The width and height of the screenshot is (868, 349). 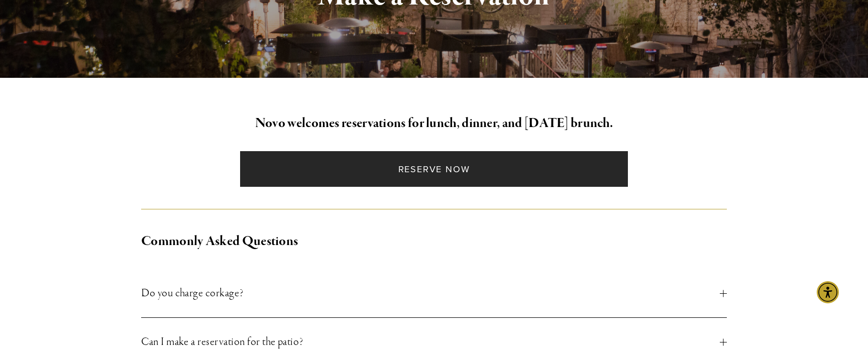 What do you see at coordinates (434, 293) in the screenshot?
I see `button: Do you charge corkage?` at bounding box center [434, 293].